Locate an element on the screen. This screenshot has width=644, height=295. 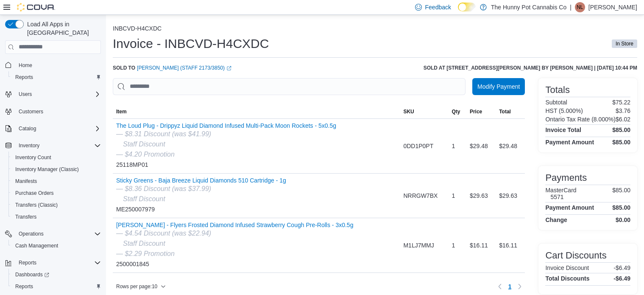
div: — $4.54 Discount (was $22.94) is located at coordinates (235, 233).